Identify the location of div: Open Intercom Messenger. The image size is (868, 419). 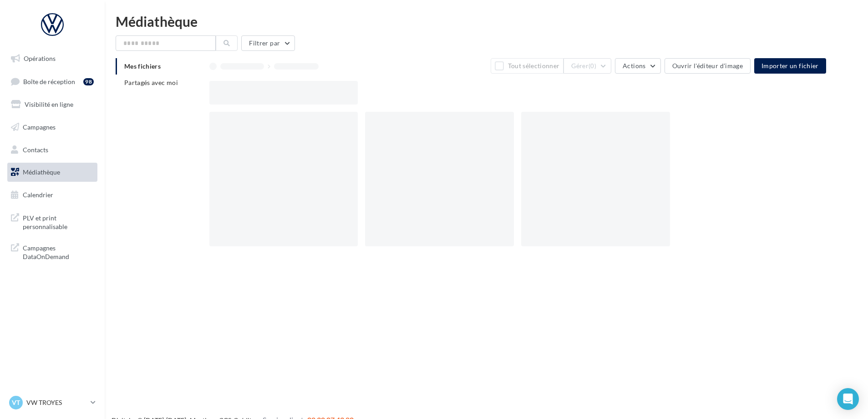
(848, 400).